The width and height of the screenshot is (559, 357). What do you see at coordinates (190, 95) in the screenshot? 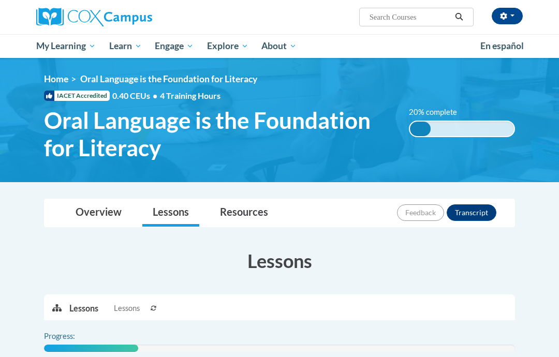
I see `span: 4 Training Hours` at bounding box center [190, 95].